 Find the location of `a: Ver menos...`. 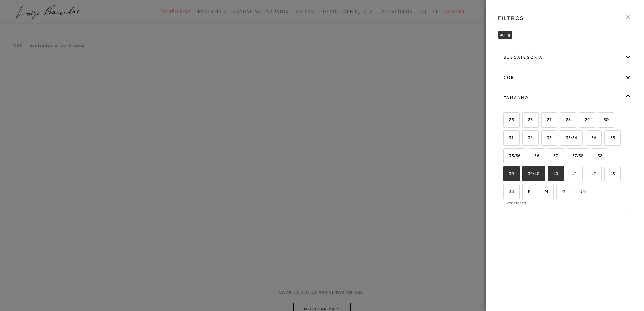

a: Ver menos... is located at coordinates (517, 203).